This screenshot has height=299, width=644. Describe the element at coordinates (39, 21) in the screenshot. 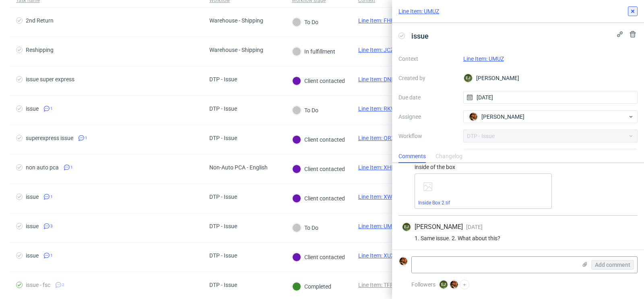

I see `div: 2nd Return` at that location.